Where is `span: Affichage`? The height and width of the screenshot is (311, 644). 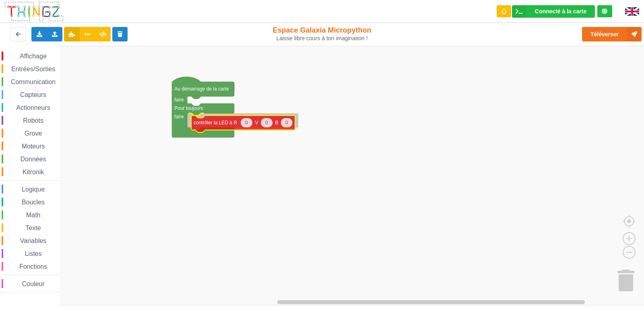 span: Affichage is located at coordinates (33, 56).